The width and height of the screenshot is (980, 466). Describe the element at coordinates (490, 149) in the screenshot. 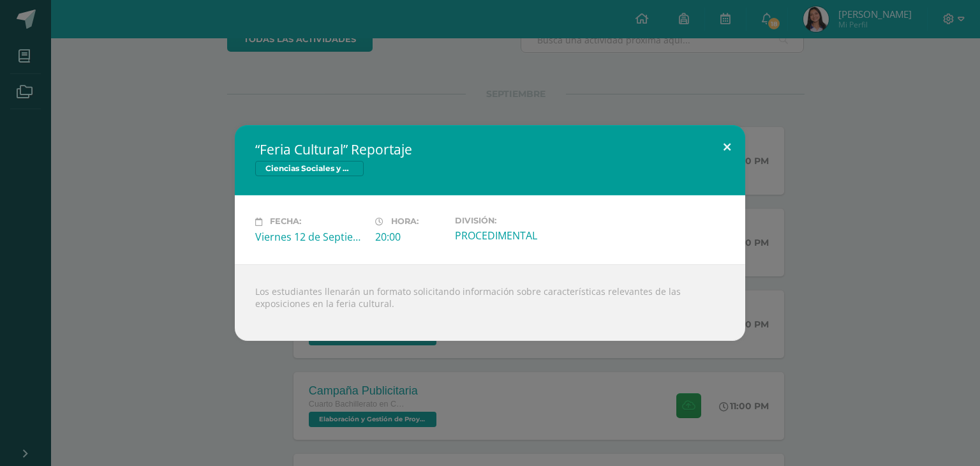

I see `h2: “Feria Cultural” Reportaje` at that location.